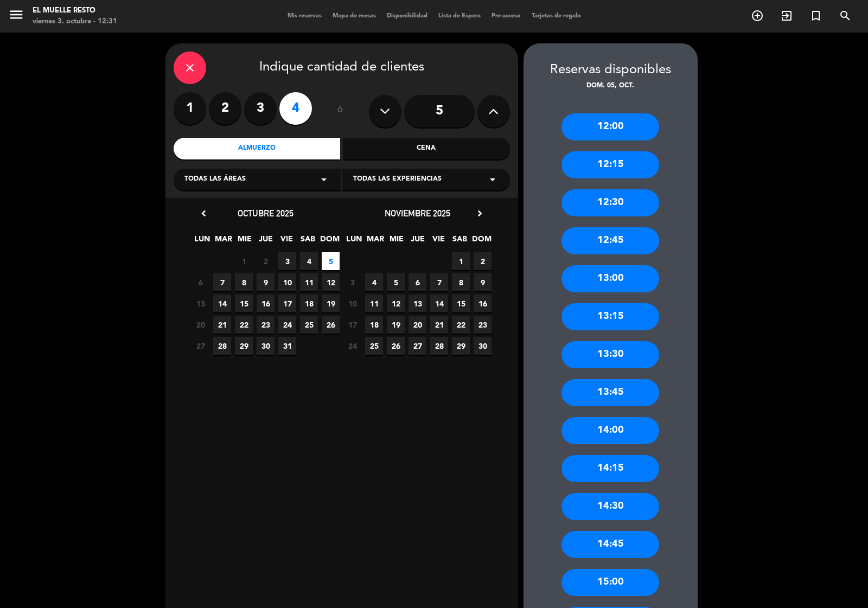 The height and width of the screenshot is (608, 868). What do you see at coordinates (610, 583) in the screenshot?
I see `div: 15:00` at bounding box center [610, 583].